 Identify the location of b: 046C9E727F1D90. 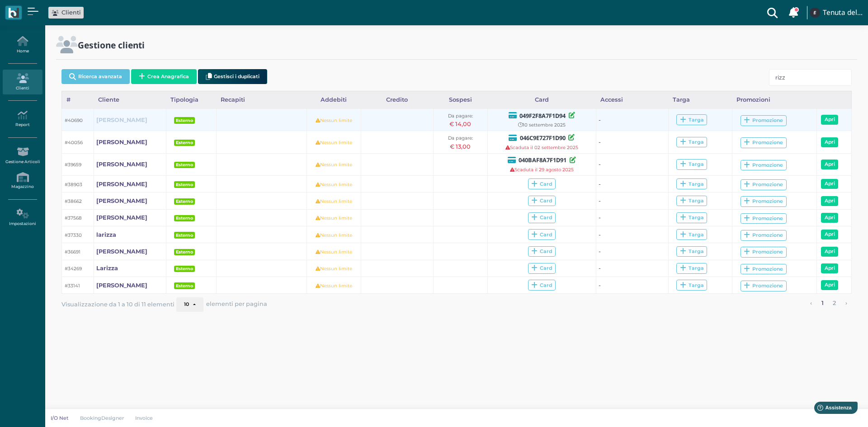
(542, 138).